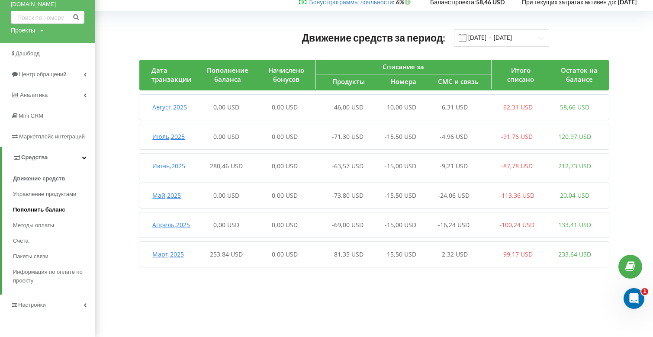 The height and width of the screenshot is (337, 653). What do you see at coordinates (21, 241) in the screenshot?
I see `span: Счета` at bounding box center [21, 241].